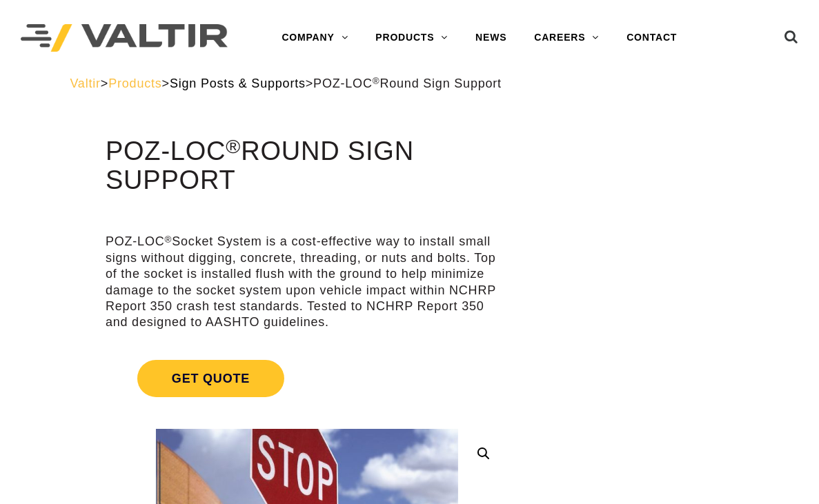  Describe the element at coordinates (651, 38) in the screenshot. I see `a: CONTACT` at that location.